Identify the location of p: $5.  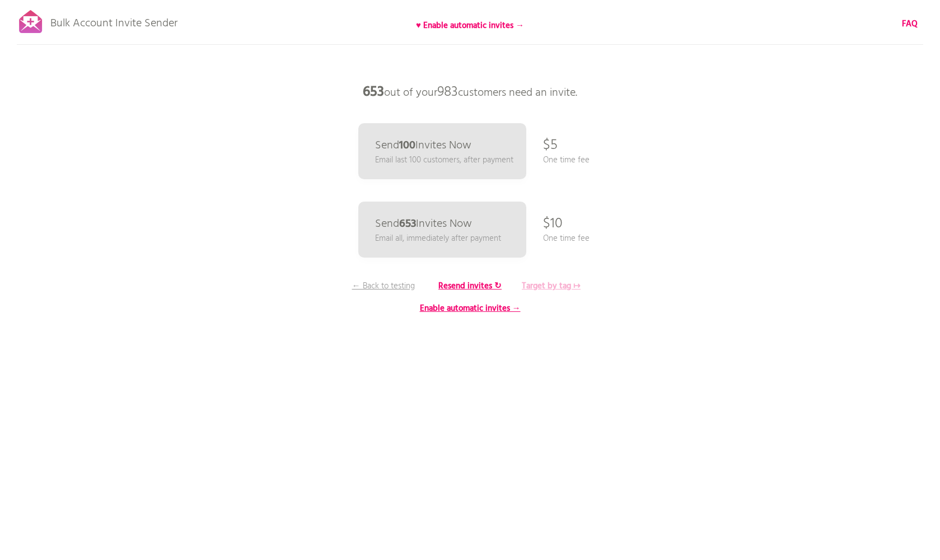
(551, 145).